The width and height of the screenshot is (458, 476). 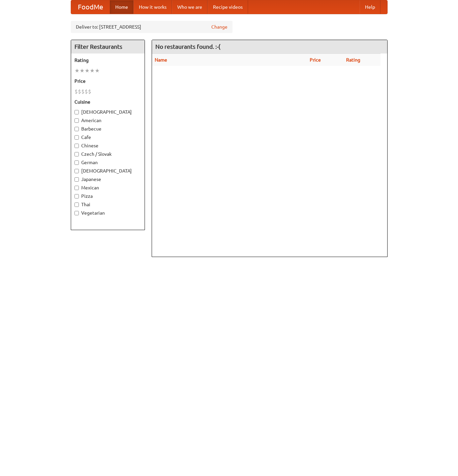 What do you see at coordinates (188, 46) in the screenshot?
I see `ng-pluralize: No restaurants found. :-(` at bounding box center [188, 46].